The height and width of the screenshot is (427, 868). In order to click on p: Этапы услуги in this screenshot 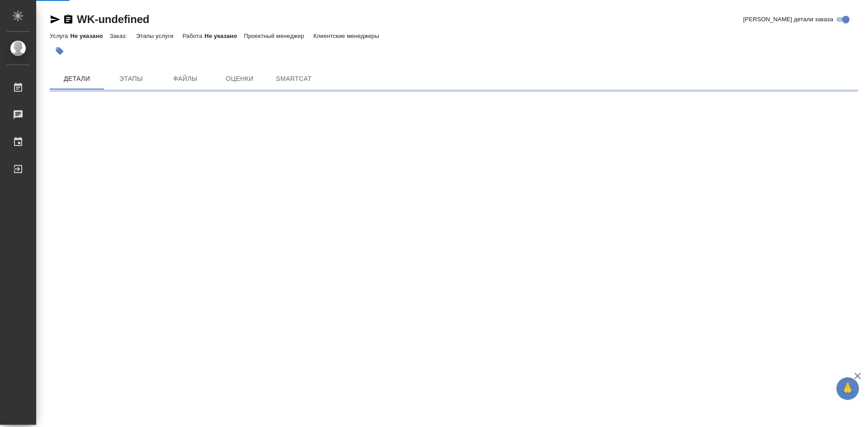, I will do `click(156, 36)`.